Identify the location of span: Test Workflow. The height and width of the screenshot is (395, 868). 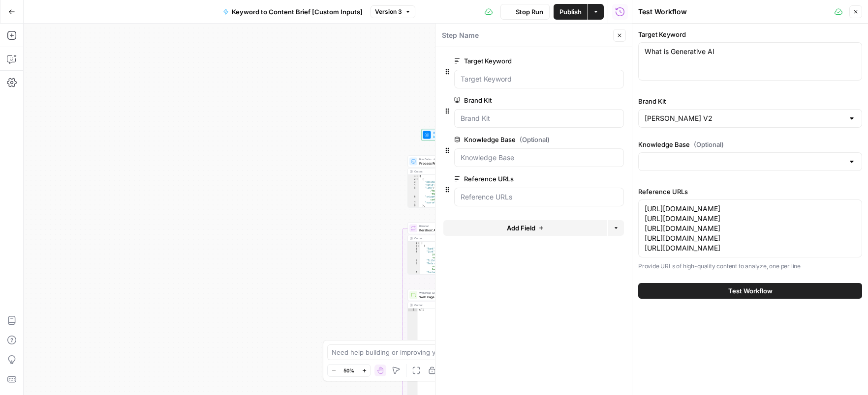
(750, 291).